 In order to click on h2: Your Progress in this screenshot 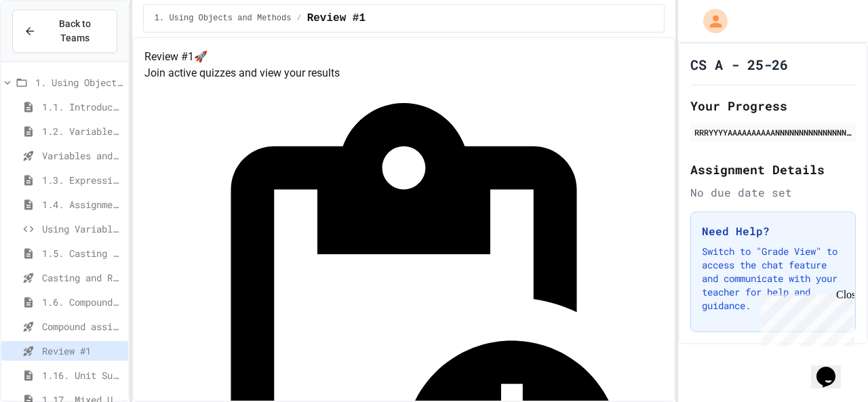, I will do `click(773, 106)`.